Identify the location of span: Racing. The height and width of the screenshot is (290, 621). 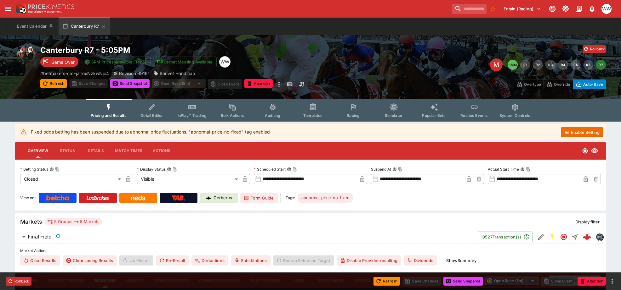
(353, 115).